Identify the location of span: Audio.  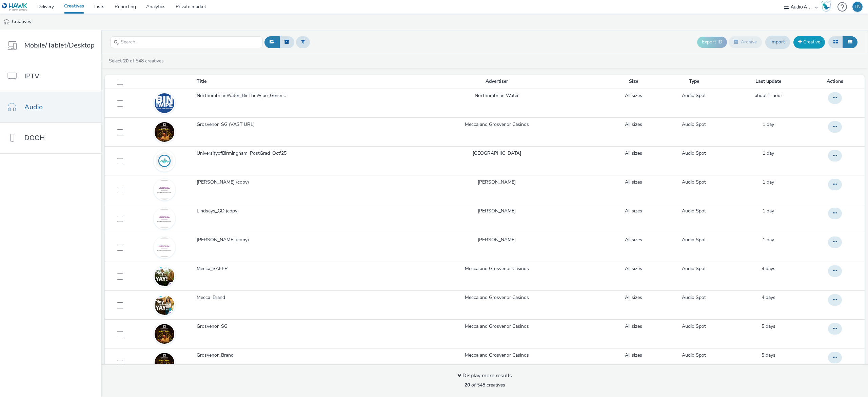
(34, 107).